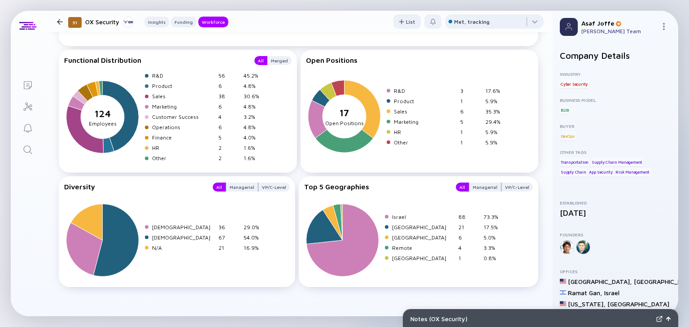 The height and width of the screenshot is (327, 689). I want to click on div: 17.6%, so click(496, 91).